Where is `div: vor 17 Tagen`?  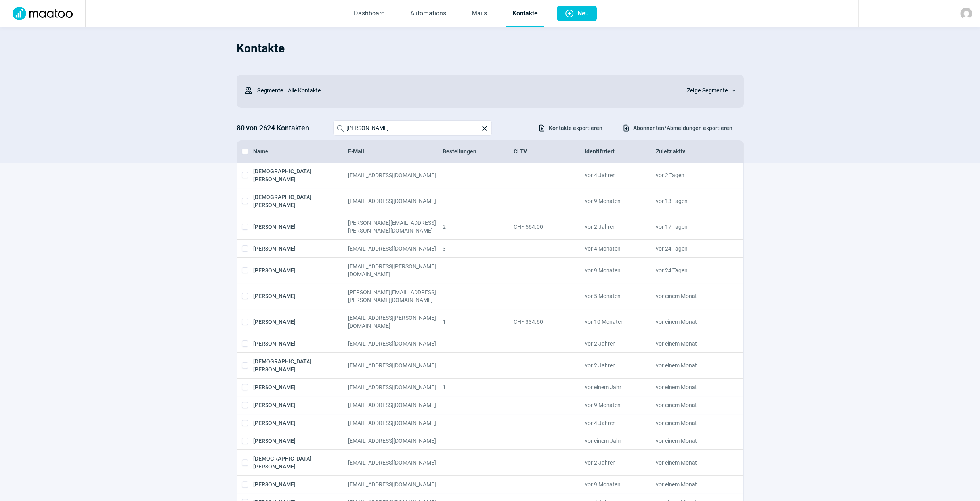 div: vor 17 Tagen is located at coordinates (691, 227).